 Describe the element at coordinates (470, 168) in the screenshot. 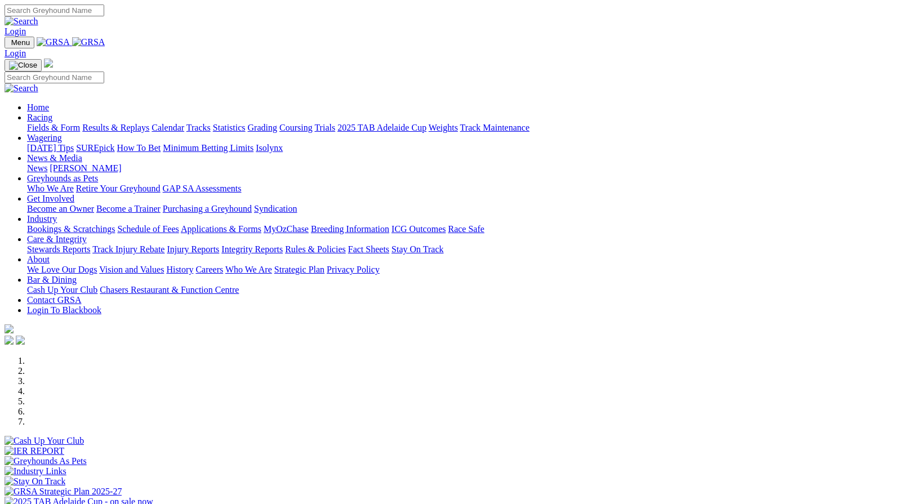

I see `div: News & Media` at that location.